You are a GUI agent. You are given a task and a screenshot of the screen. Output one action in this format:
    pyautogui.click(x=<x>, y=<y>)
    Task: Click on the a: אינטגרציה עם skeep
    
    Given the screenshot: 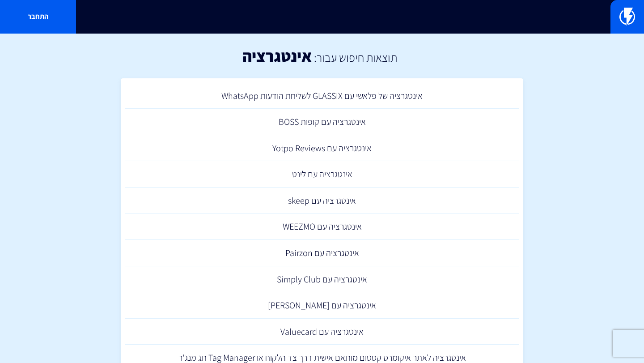 What is the action you would take?
    pyautogui.click(x=322, y=201)
    